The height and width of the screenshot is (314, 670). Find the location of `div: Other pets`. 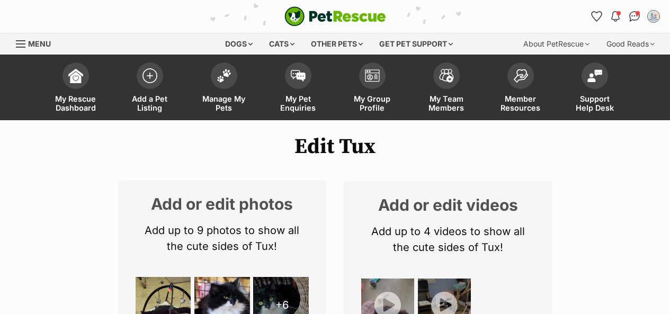

div: Other pets is located at coordinates (337, 44).